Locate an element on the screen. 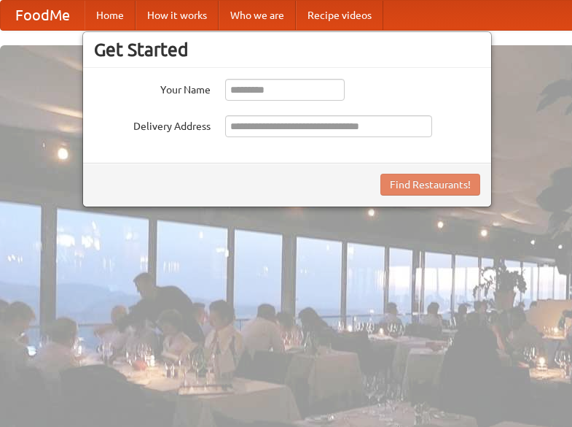 Image resolution: width=572 pixels, height=427 pixels. button: Find Restaurants! is located at coordinates (430, 185).